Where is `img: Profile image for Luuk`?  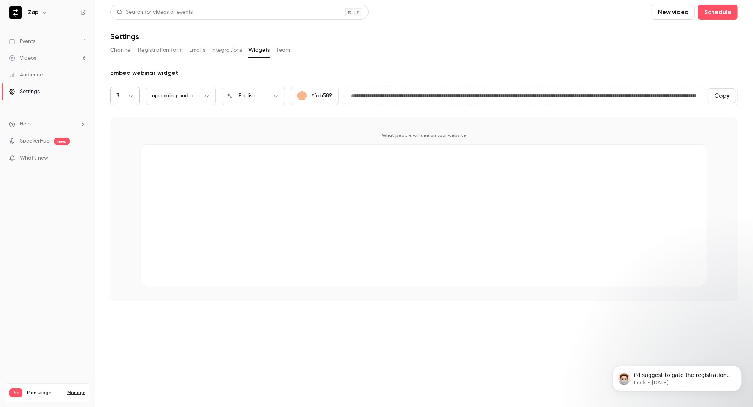 img: Profile image for Luuk is located at coordinates (23, 29).